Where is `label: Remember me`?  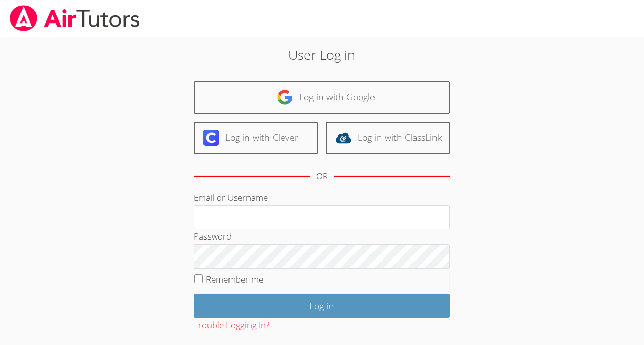
label: Remember me is located at coordinates (235, 279).